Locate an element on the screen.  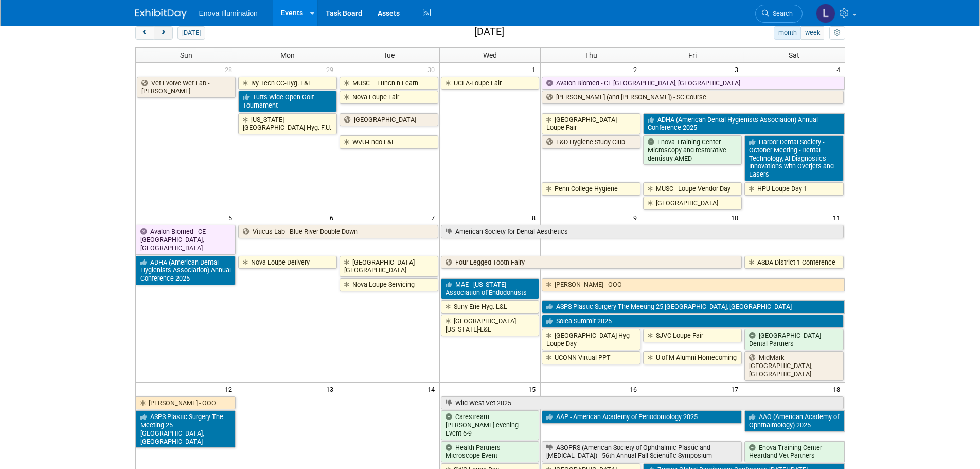
a: Suny Erie-Hyg. L&L is located at coordinates (490, 307).